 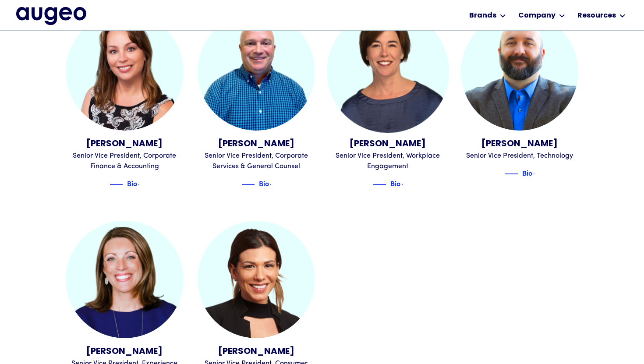 I want to click on div: Senior Vice President, Corporate Finance & Accounting, so click(x=125, y=162).